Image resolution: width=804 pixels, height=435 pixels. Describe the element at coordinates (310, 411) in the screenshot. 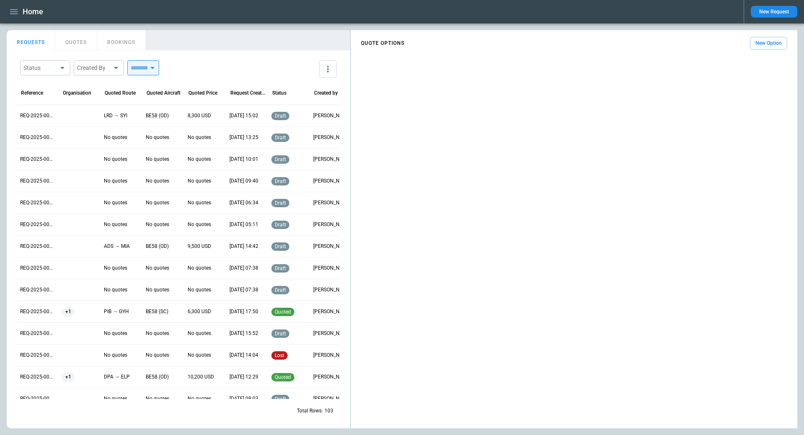

I see `p: Total Rows:` at that location.